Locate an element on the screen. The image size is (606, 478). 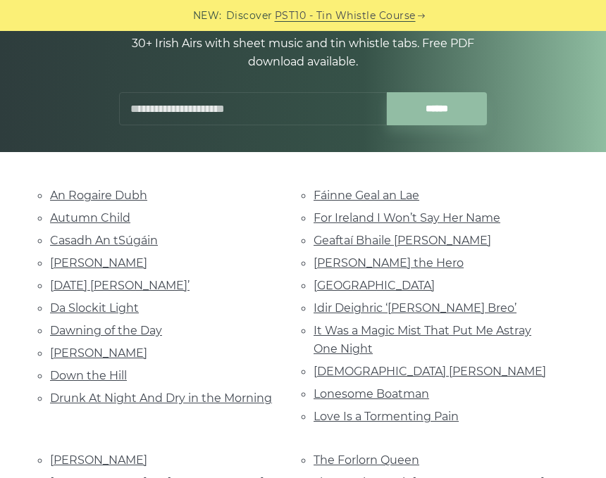
a: Casadh An tSúgáin is located at coordinates (104, 240).